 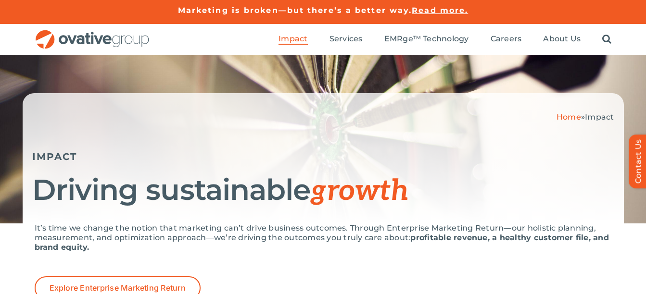 I want to click on span: About Us, so click(x=561, y=39).